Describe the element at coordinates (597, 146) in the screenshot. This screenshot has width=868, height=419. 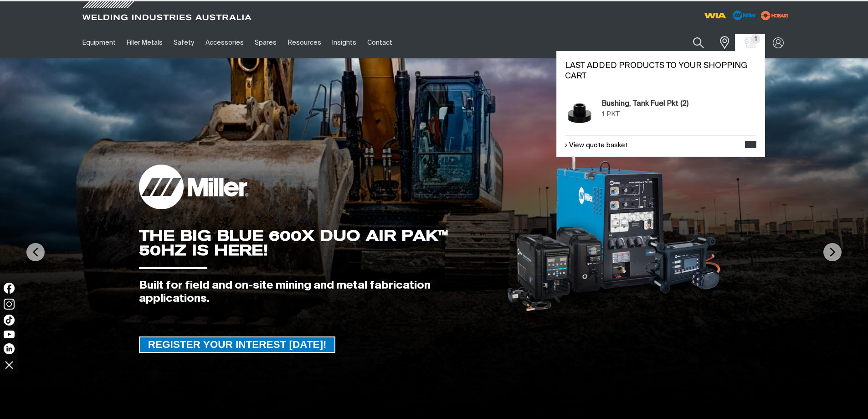
I see `a: View quote basket` at that location.